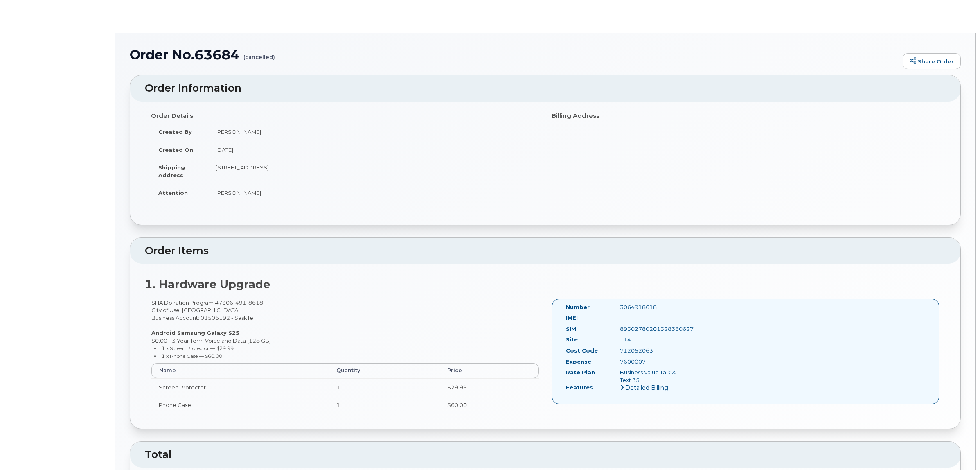  What do you see at coordinates (582, 350) in the screenshot?
I see `label: Cost Code` at bounding box center [582, 350].